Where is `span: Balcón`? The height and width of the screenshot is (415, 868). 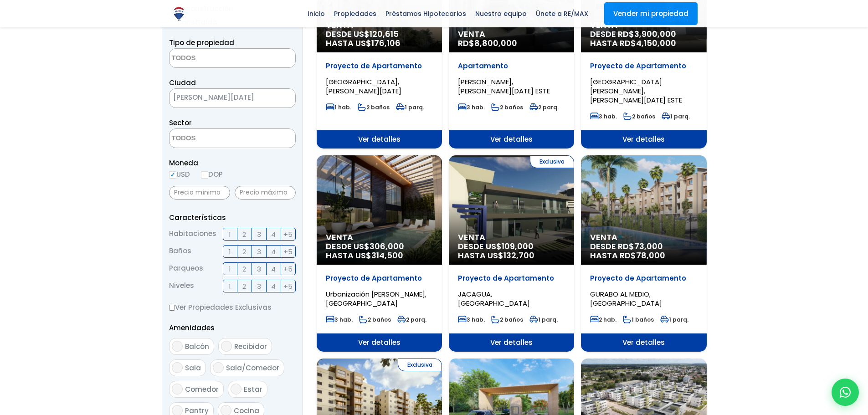 span: Balcón is located at coordinates (197, 346).